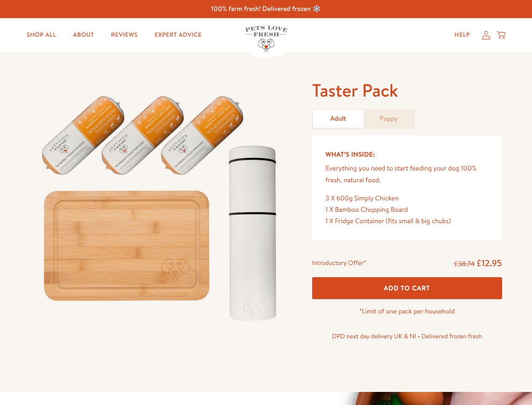  Describe the element at coordinates (407, 287) in the screenshot. I see `span: Add To Cart` at that location.